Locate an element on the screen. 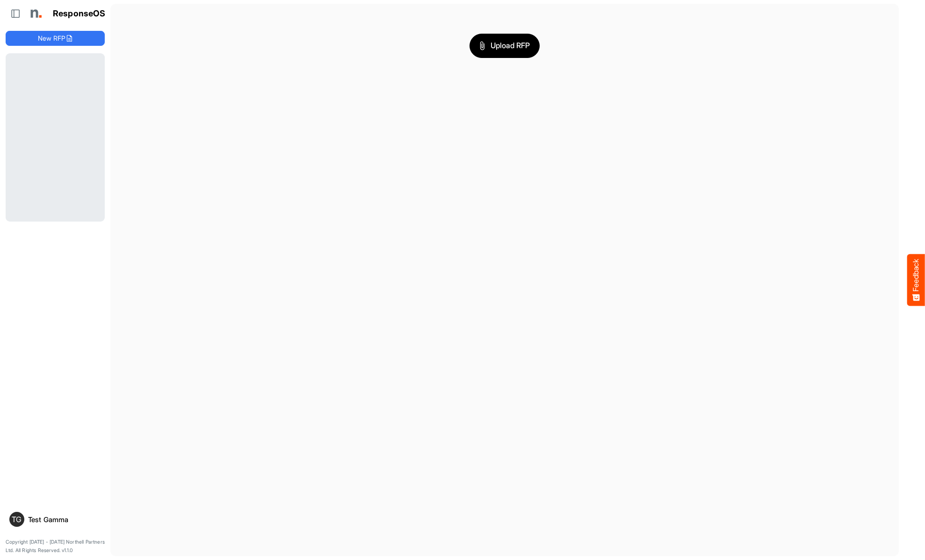  div: Loading... is located at coordinates (55, 137).